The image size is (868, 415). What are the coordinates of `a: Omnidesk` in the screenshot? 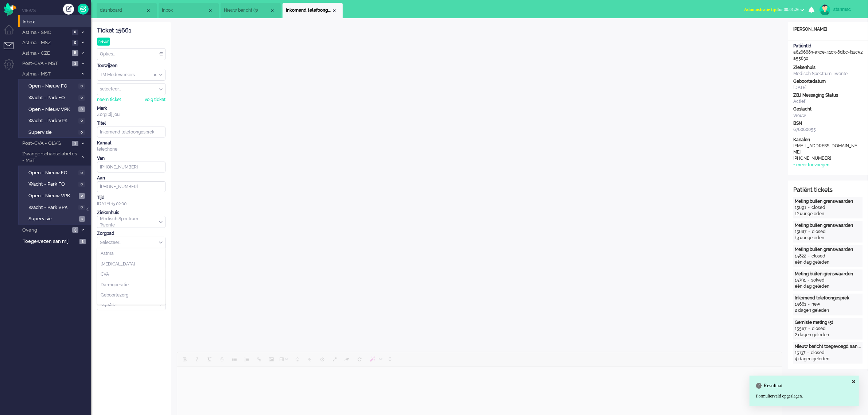 It's located at (10, 7).